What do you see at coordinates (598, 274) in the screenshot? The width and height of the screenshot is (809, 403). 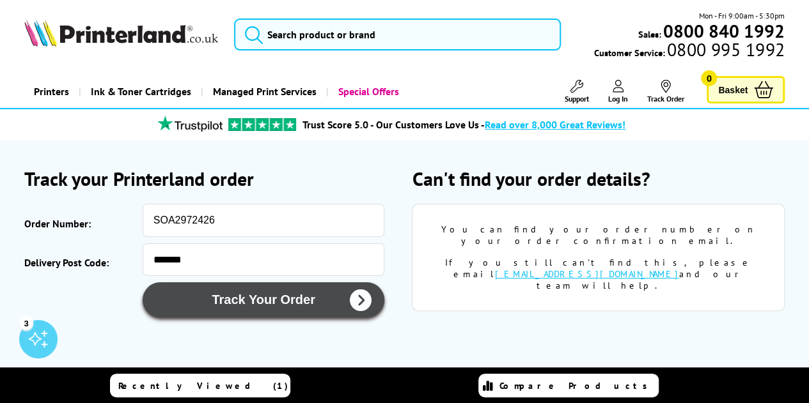 I see `div: If you still can't find this, please email and our team will help.` at bounding box center [598, 274].